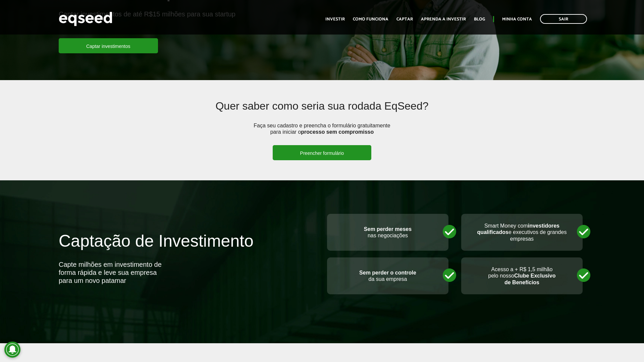  I want to click on h2: Quer saber como seria sua rodada EqSeed?, so click(322, 111).